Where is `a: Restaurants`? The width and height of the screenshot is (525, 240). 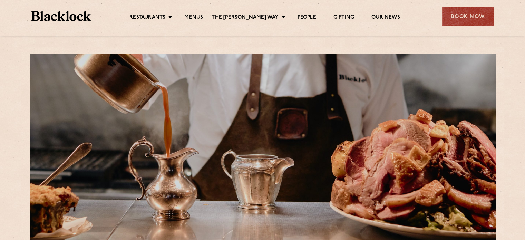 a: Restaurants is located at coordinates (147, 18).